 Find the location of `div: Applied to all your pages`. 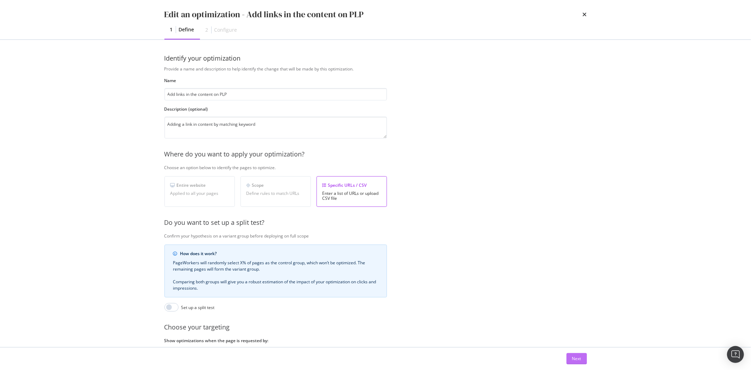

div: Applied to all your pages is located at coordinates (200, 193).